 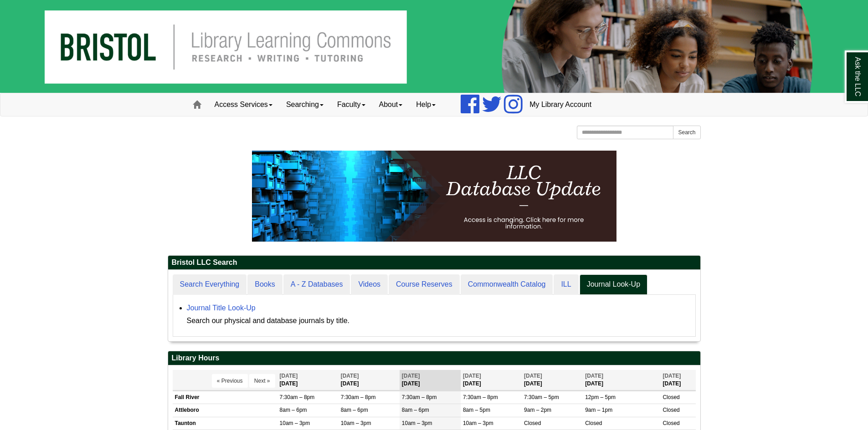 What do you see at coordinates (244, 105) in the screenshot?
I see `a: Access Services` at bounding box center [244, 105].